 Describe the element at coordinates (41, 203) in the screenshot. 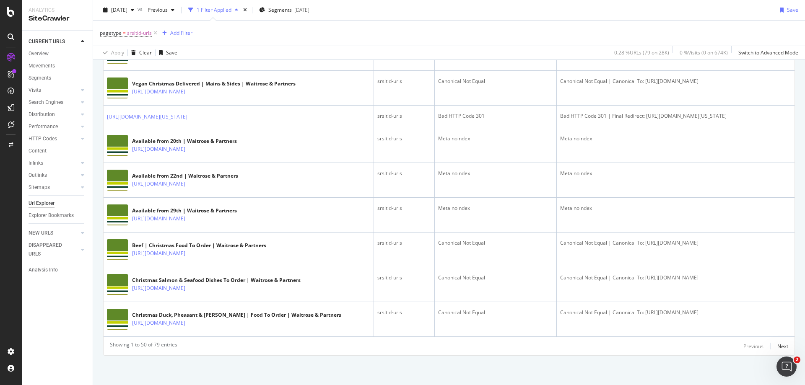

I see `div: Url Explorer` at that location.